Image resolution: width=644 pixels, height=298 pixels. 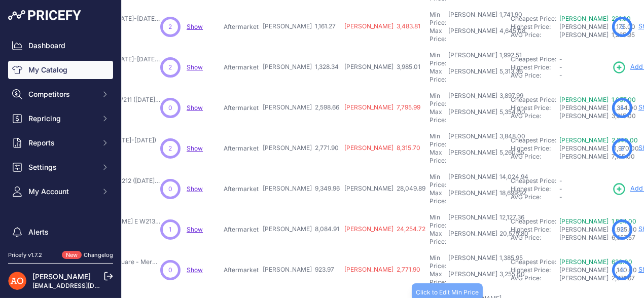 I want to click on div: 18,699.92, so click(x=512, y=197).